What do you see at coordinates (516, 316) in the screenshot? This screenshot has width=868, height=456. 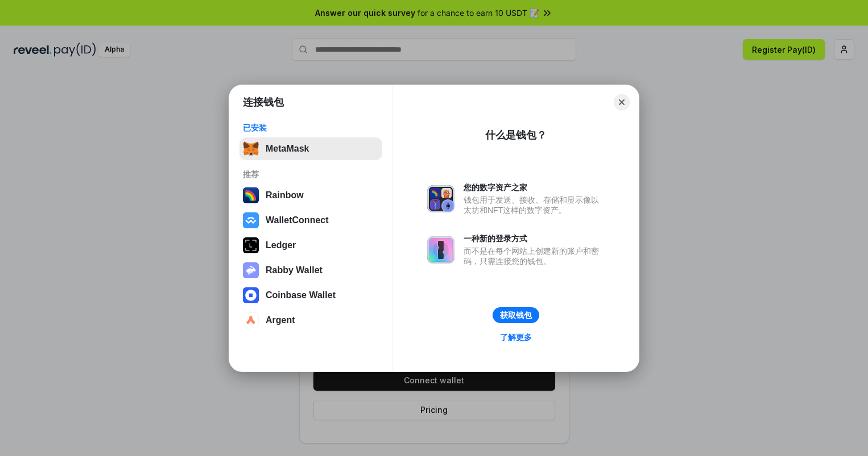 I see `div: 获取钱包` at bounding box center [516, 316].